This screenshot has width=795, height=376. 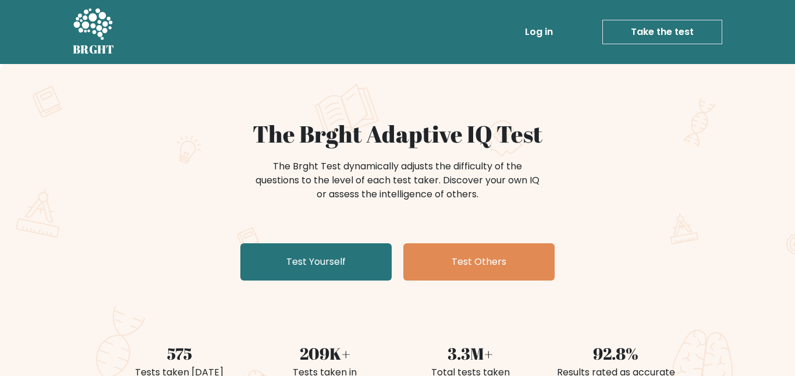 What do you see at coordinates (539, 32) in the screenshot?
I see `a: Log in` at bounding box center [539, 32].